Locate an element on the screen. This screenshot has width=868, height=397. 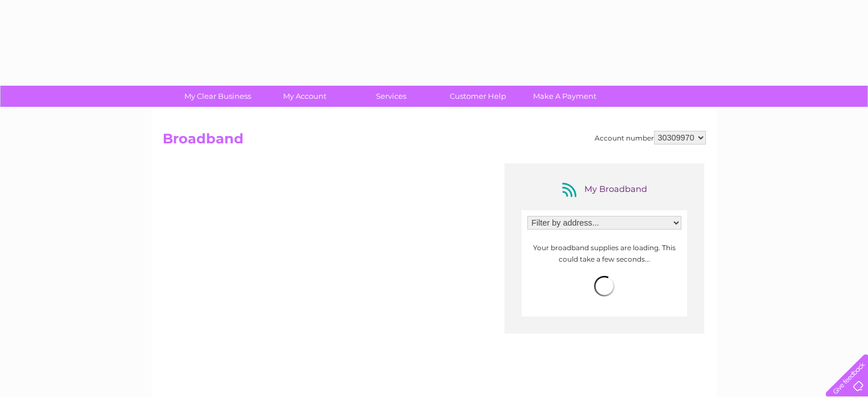
div: My Broadband is located at coordinates (604, 189).